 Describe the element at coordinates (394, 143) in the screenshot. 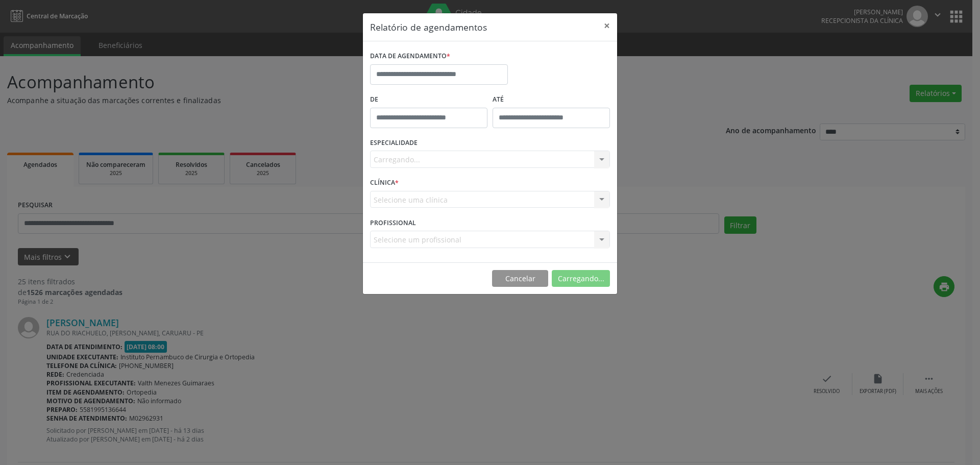

I see `label: ESPECIALIDADE` at that location.